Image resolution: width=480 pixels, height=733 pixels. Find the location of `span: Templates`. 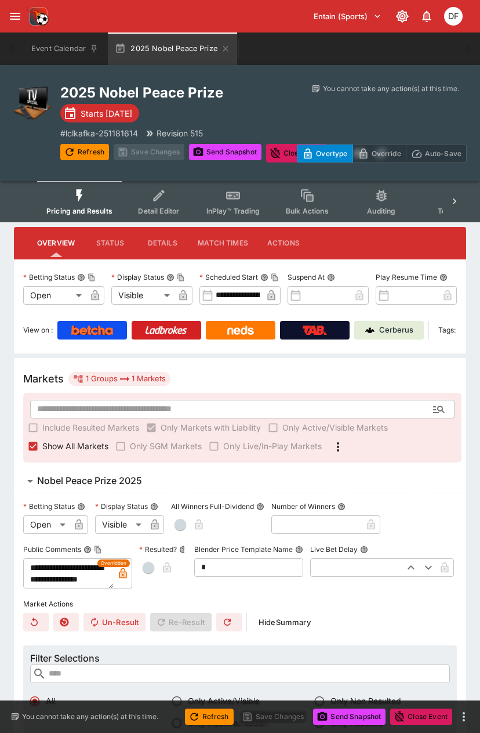

span: Templates is located at coordinates (456, 211).